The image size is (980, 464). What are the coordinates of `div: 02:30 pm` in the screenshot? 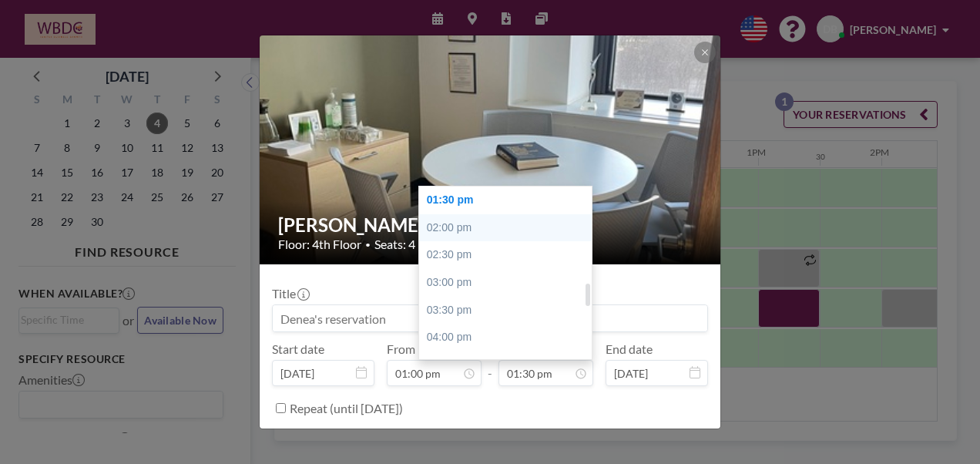 It's located at (510, 255).